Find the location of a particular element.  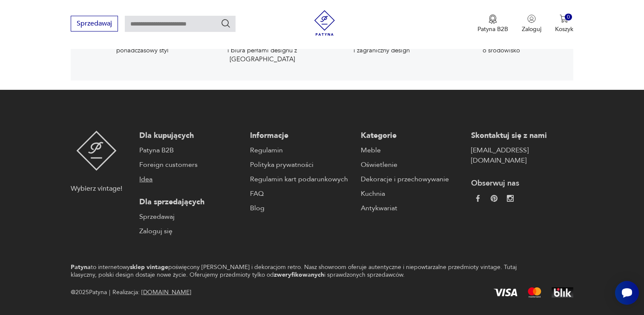

p: Dla sprzedających is located at coordinates (190, 202).